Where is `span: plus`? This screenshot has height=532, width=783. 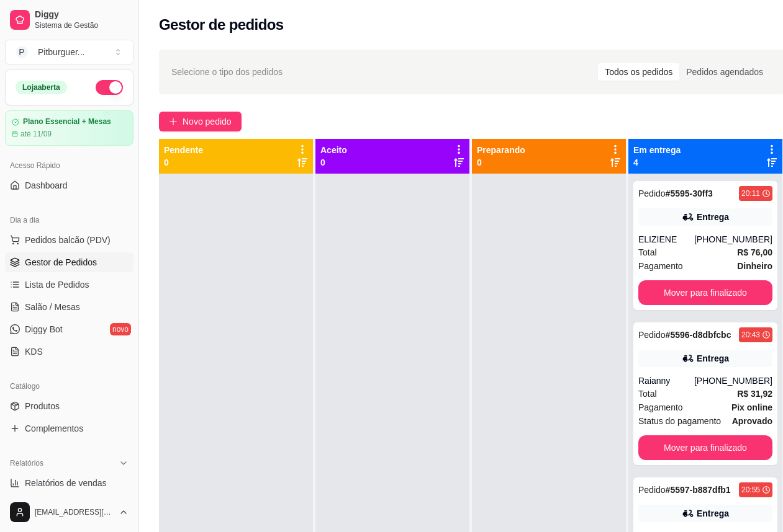
span: plus is located at coordinates (173, 122).